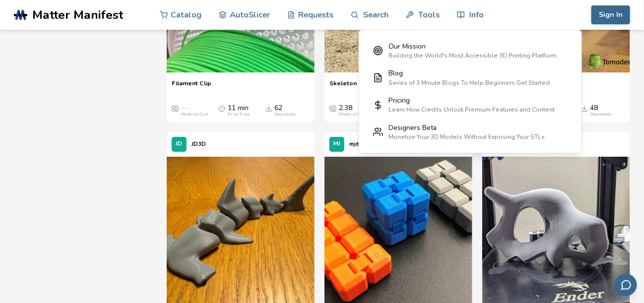 Image resolution: width=644 pixels, height=303 pixels. Describe the element at coordinates (470, 51) in the screenshot. I see `a: Our MissionBuilding the World's Most Accessible 3D Printing Platform` at that location.